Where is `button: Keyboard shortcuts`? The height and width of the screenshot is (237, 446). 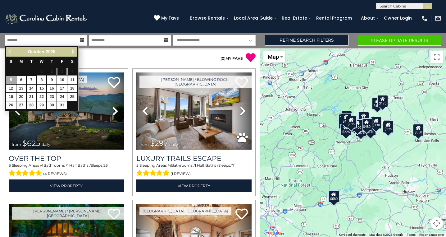
button: Keyboard shortcuts is located at coordinates (352, 234).